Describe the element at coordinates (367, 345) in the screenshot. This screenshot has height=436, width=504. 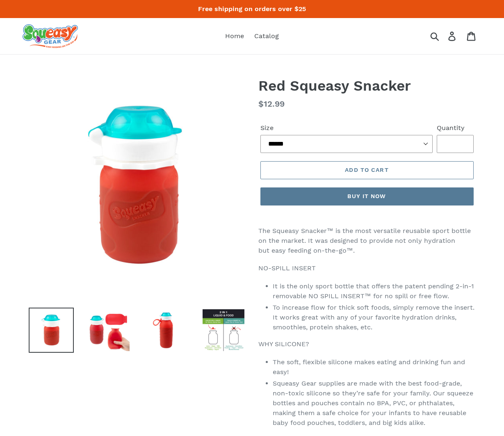
I see `p: WHY SILICONE?` at that location.